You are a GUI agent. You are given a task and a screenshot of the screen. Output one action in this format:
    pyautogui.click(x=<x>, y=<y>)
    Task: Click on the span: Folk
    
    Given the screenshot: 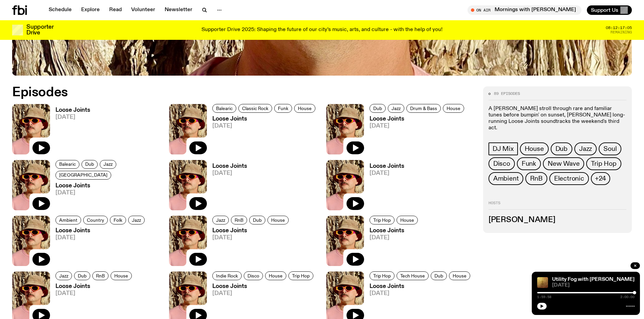 What is the action you would take?
    pyautogui.click(x=118, y=220)
    